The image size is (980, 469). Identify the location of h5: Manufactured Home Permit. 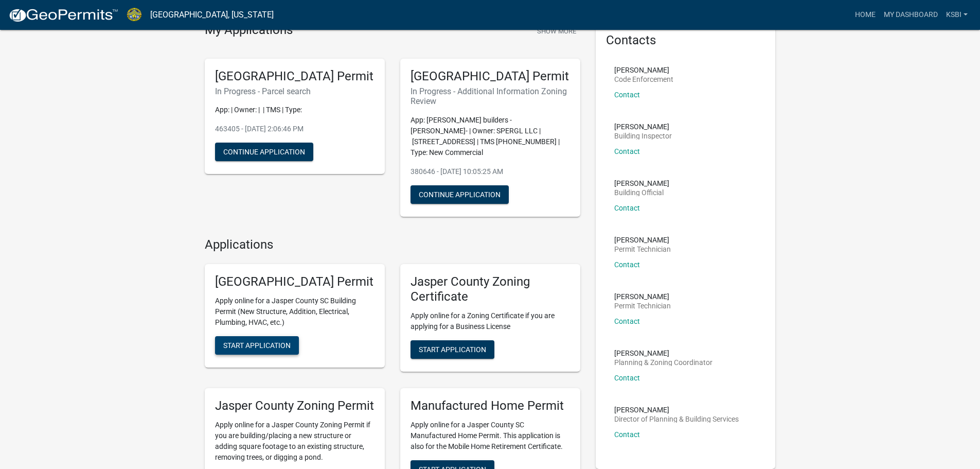
(490, 406).